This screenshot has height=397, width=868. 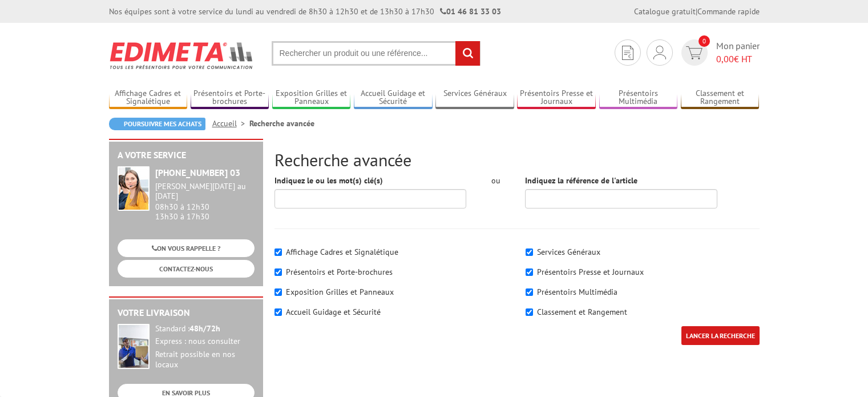 What do you see at coordinates (393, 98) in the screenshot?
I see `a: Accueil Guidage et Sécurité` at bounding box center [393, 98].